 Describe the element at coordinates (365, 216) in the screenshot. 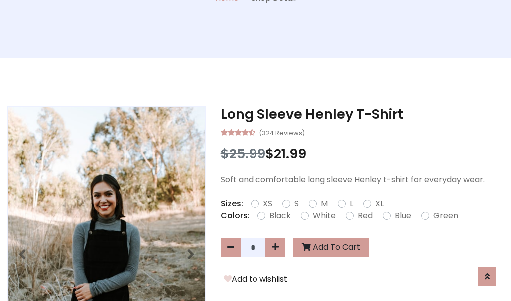

I see `label: Red` at that location.